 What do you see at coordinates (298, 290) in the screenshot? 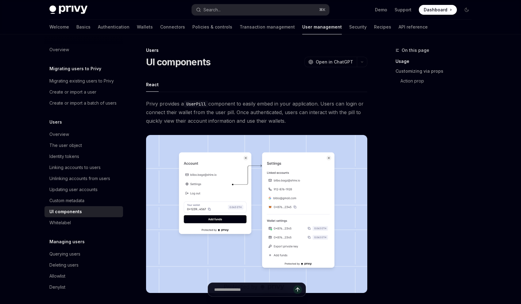
I see `button: Send message` at bounding box center [298, 290].